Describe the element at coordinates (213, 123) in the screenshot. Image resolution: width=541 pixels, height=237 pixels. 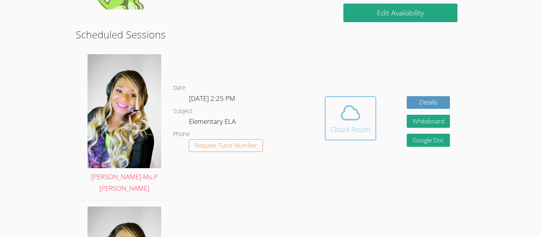
I see `dd: Elementary ELA` at that location.